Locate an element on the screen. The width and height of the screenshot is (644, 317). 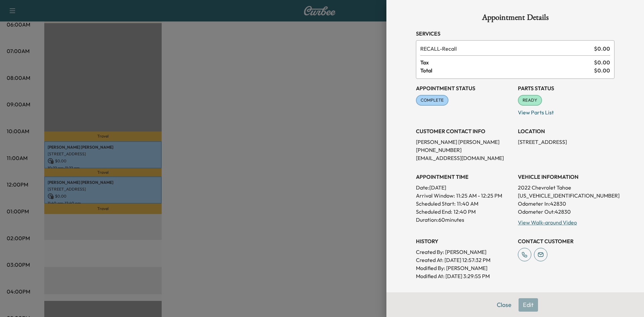
h3: Parts Status is located at coordinates (566, 88).